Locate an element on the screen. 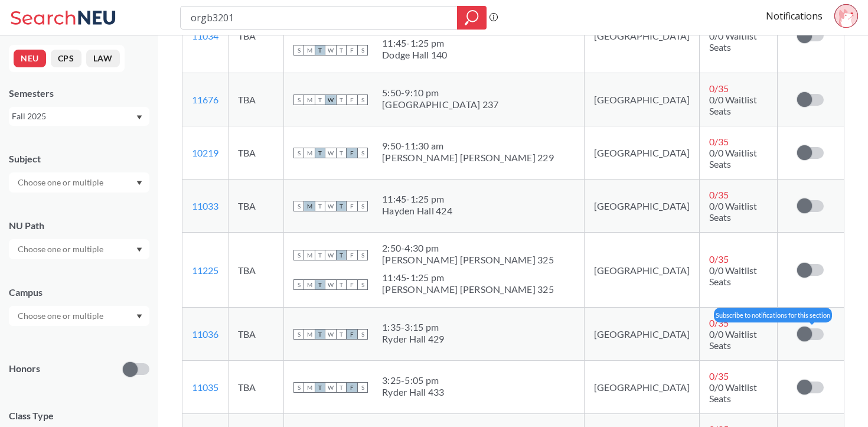  a: Notifications is located at coordinates (794, 16).